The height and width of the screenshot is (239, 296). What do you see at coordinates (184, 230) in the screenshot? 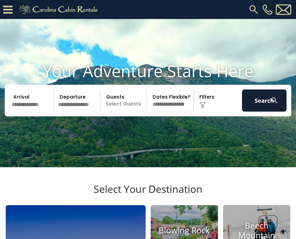
I see `h4: Blowing Rock` at bounding box center [184, 230].